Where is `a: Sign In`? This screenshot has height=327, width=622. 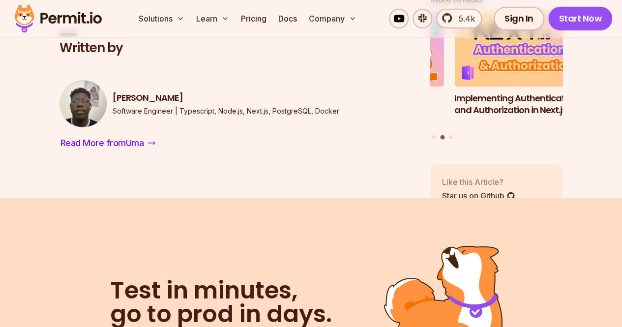 a: Sign In is located at coordinates (519, 19).